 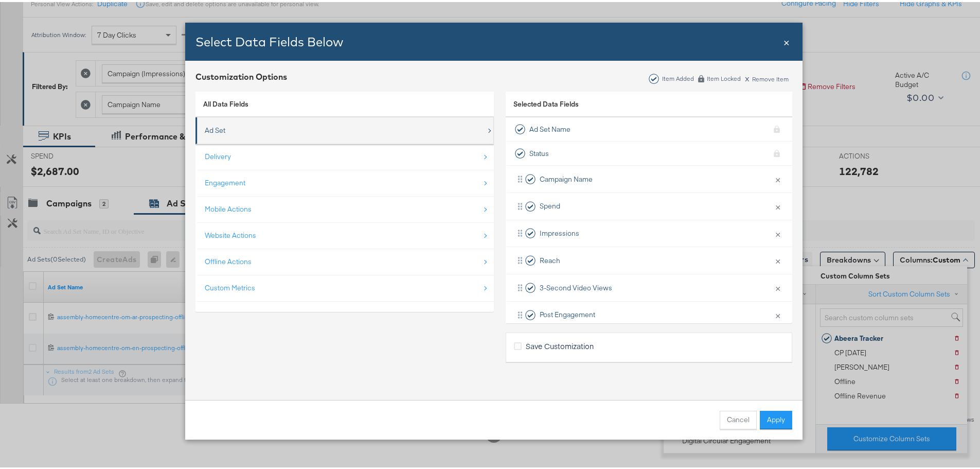 What do you see at coordinates (241, 75) in the screenshot?
I see `div: Customization Options` at bounding box center [241, 75].